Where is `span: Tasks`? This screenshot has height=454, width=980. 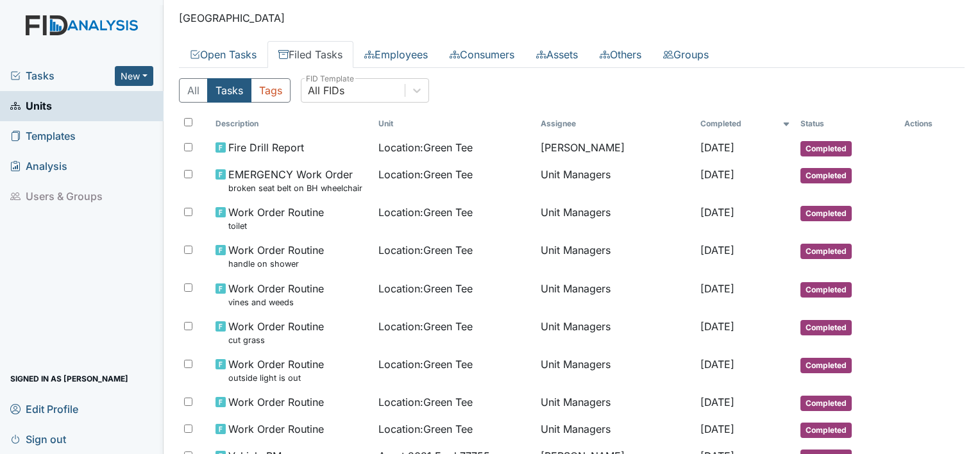 span: Tasks is located at coordinates (62, 75).